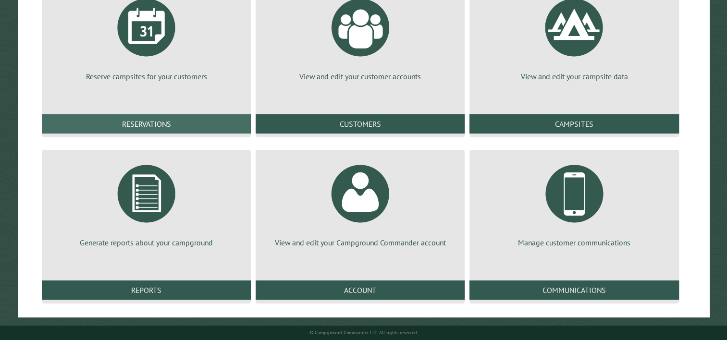 The height and width of the screenshot is (340, 727). What do you see at coordinates (364, 333) in the screenshot?
I see `small: © Campground Commander LLC. All rights reserved.` at bounding box center [364, 333].